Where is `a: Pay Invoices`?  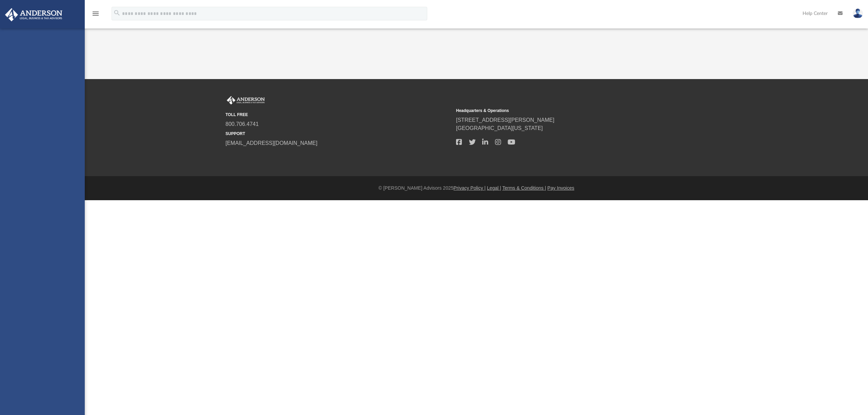
a: Pay Invoices is located at coordinates (561, 188).